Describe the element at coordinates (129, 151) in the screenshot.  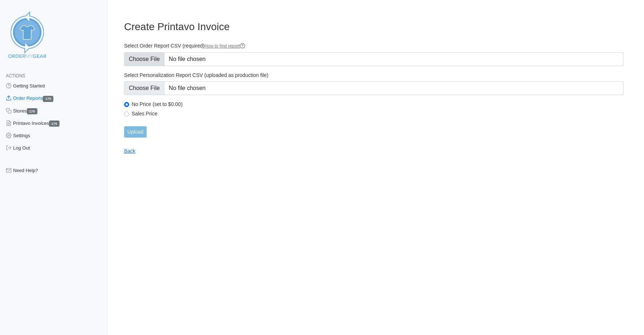
I see `a: Back` at that location.